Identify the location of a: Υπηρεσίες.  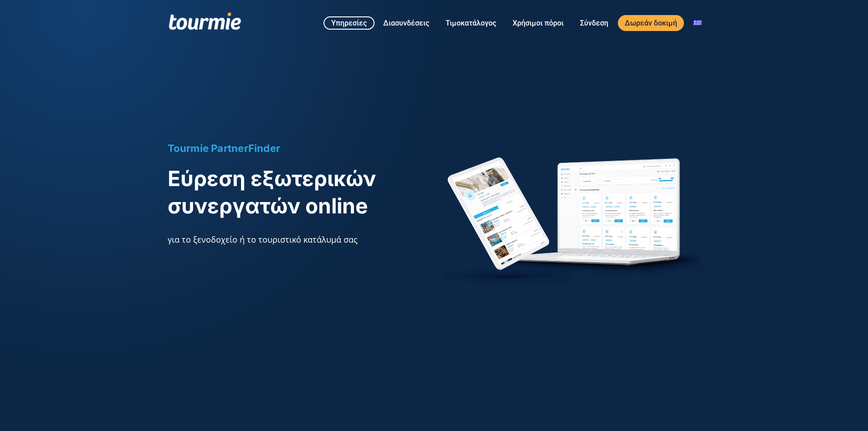
(349, 23).